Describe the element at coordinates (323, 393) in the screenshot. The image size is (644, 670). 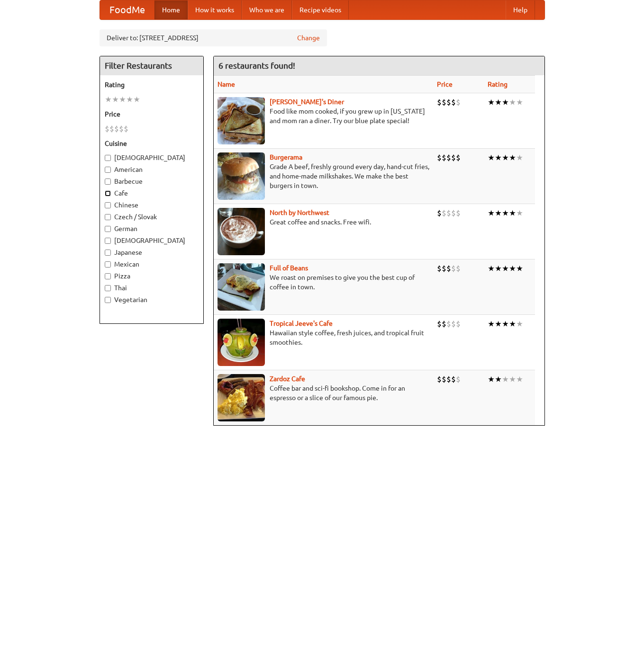
I see `p: Coffee bar and sci-fi bookshop. Come in for an espresso or a slice of our famous pie.` at that location.